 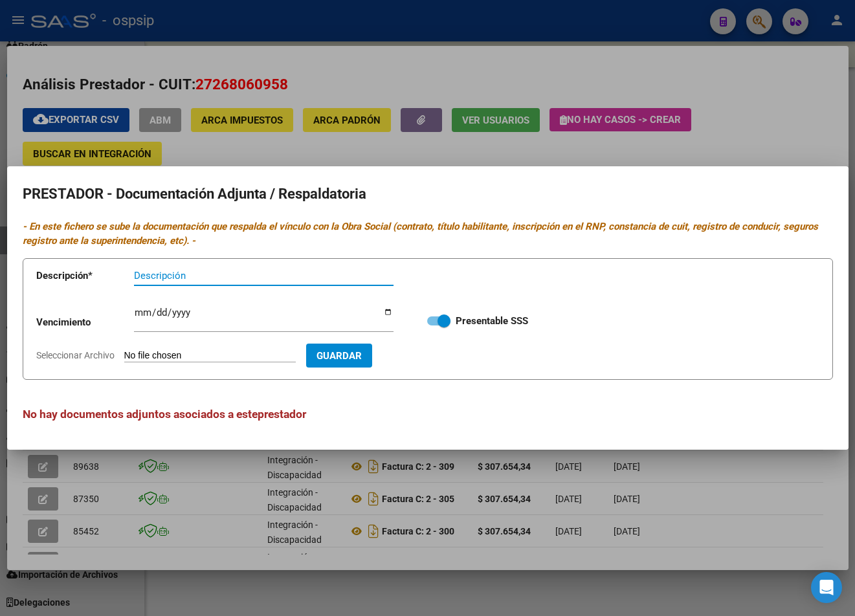 What do you see at coordinates (85, 322) in the screenshot?
I see `p: Vencimiento` at bounding box center [85, 322].